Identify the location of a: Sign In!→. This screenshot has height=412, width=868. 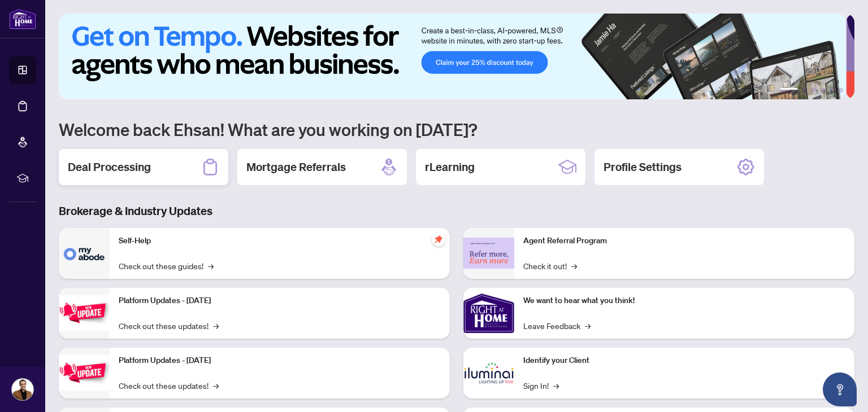
(541, 386).